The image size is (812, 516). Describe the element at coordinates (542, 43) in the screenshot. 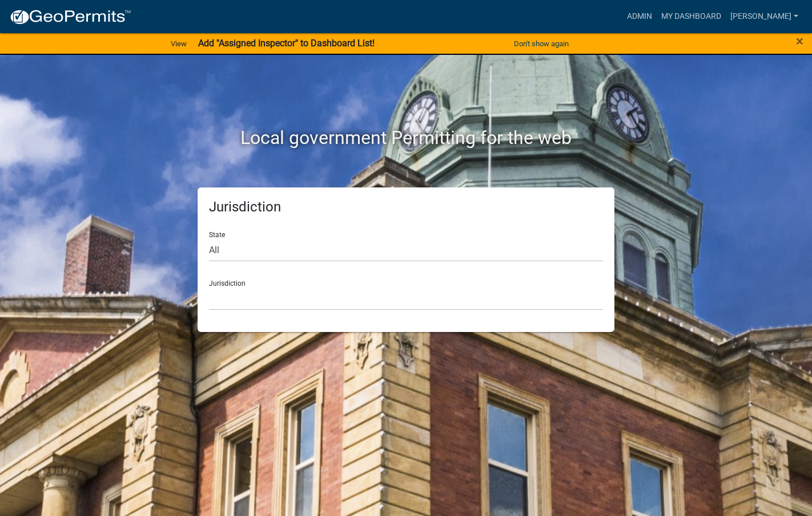

I see `button: Don't show again` at that location.